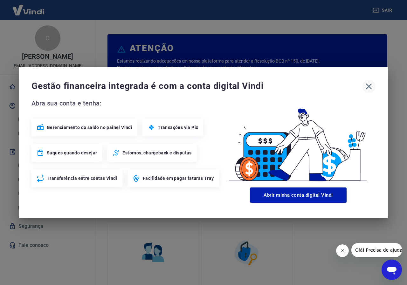 The image size is (407, 285). Describe the element at coordinates (197, 86) in the screenshot. I see `span: Gestão financeira integrada é com a conta digital Vindi` at that location.